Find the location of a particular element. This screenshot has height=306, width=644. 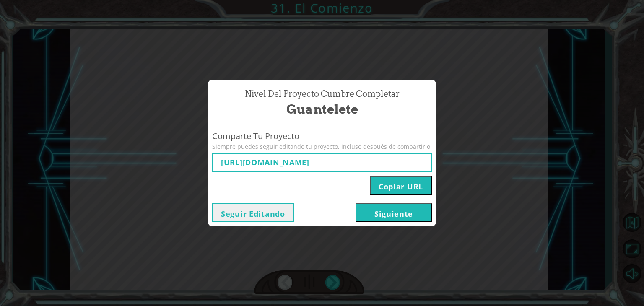

span: Comparte Tu Proyecto is located at coordinates (322, 136).